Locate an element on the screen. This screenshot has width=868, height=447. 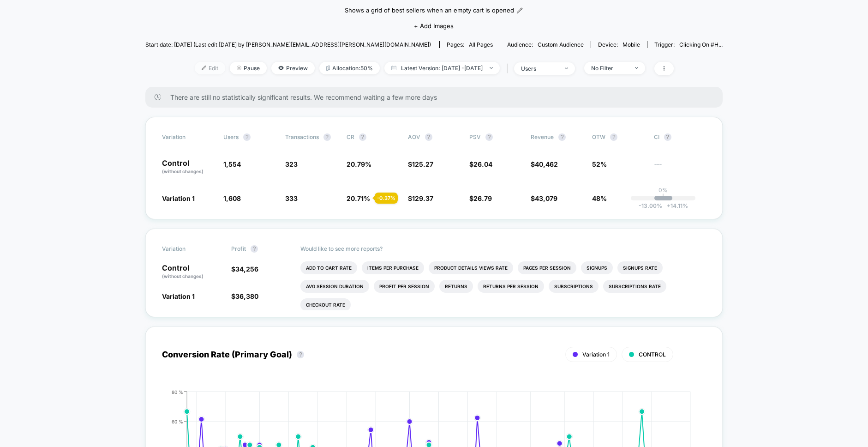
div: Audience: is located at coordinates (545, 44).